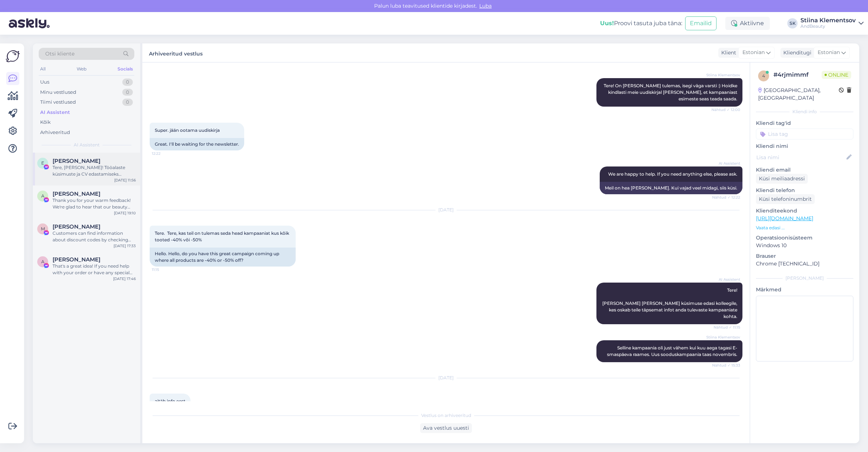 Image resolution: width=868 pixels, height=452 pixels. What do you see at coordinates (58, 102) in the screenshot?
I see `div: Tiimi vestlused` at bounding box center [58, 102].